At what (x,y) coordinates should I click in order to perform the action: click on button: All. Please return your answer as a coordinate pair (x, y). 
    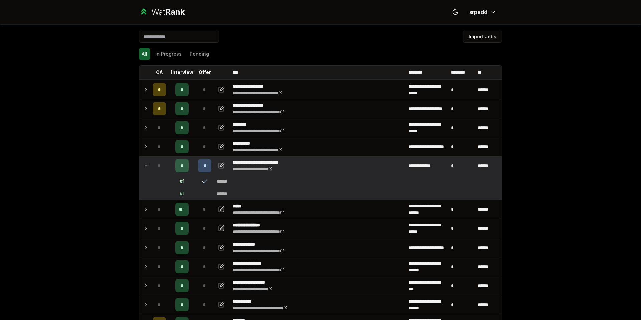
    Looking at the image, I should click on (144, 54).